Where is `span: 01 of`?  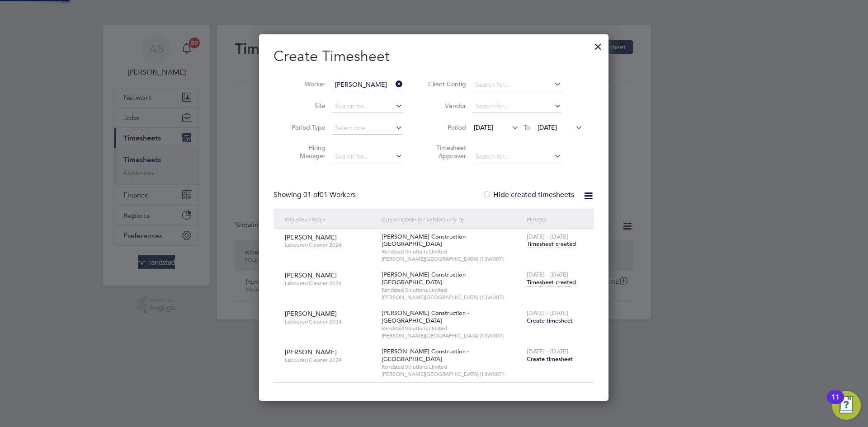 span: 01 of is located at coordinates (311, 195).